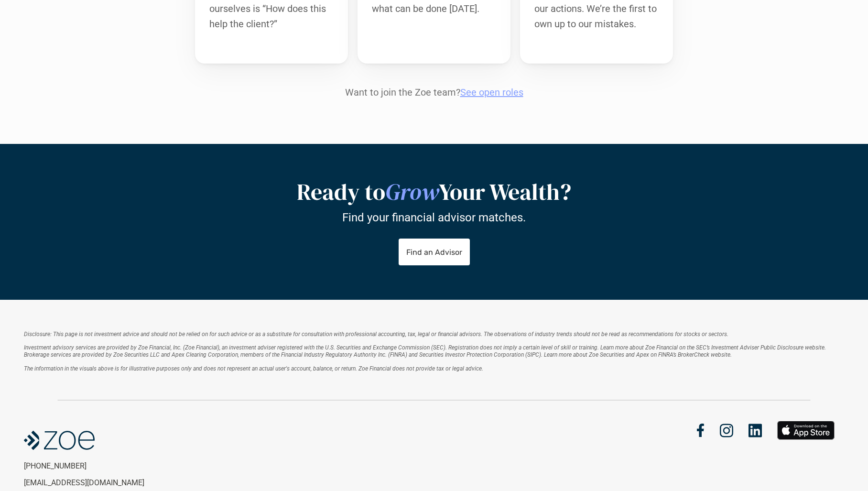  Describe the element at coordinates (253, 368) in the screenshot. I see `em: The information in the visuals above is for illustrative purposes only and does not represent an ...` at that location.